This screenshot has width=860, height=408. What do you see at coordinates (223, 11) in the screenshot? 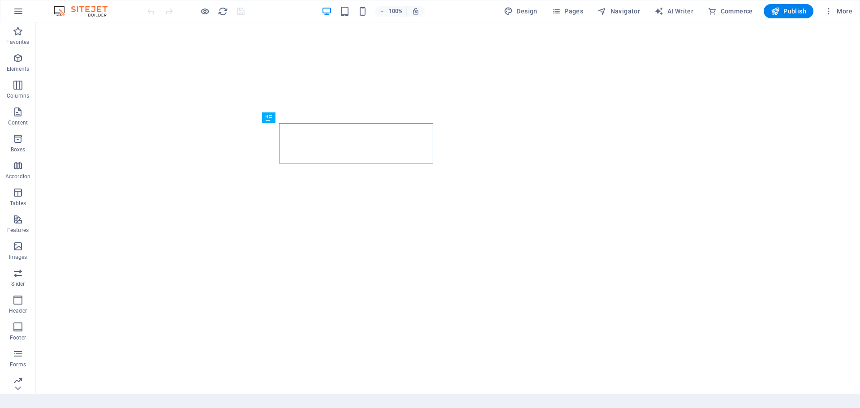
I see `i: Reload page` at bounding box center [223, 11].